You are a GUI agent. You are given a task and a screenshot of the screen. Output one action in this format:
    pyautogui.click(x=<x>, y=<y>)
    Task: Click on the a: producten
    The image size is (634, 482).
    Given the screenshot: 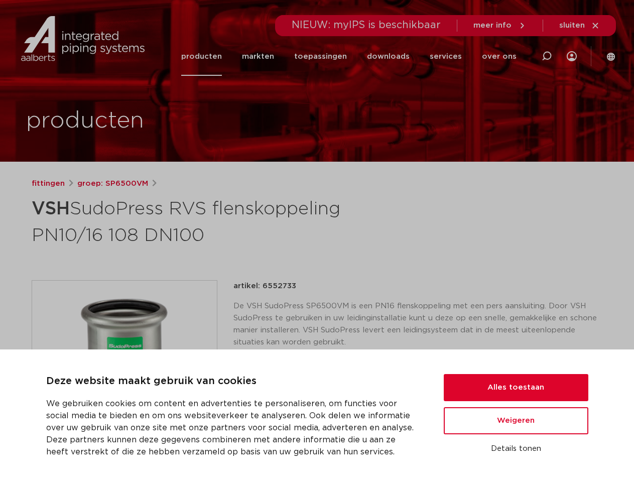 What is the action you would take?
    pyautogui.click(x=201, y=56)
    